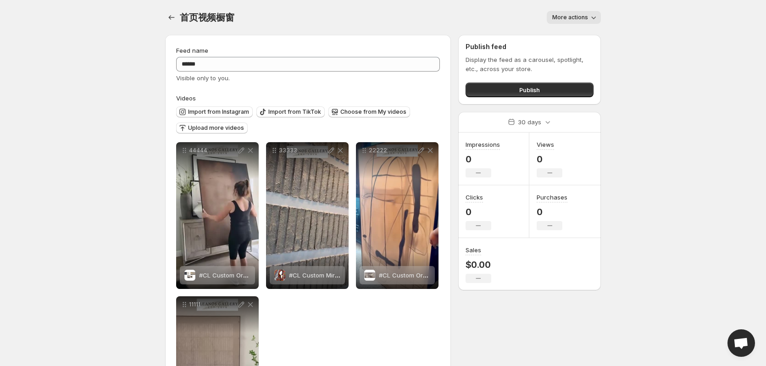  I want to click on span: Upload more videos, so click(216, 128).